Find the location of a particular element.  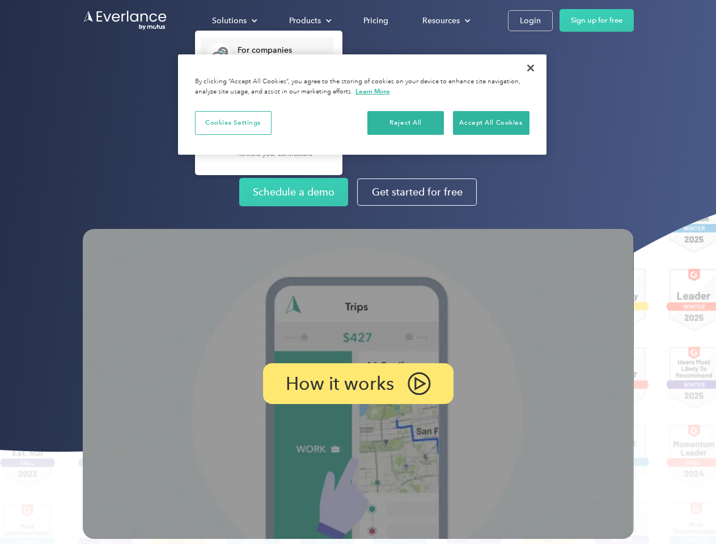

button: Close is located at coordinates (531, 68).